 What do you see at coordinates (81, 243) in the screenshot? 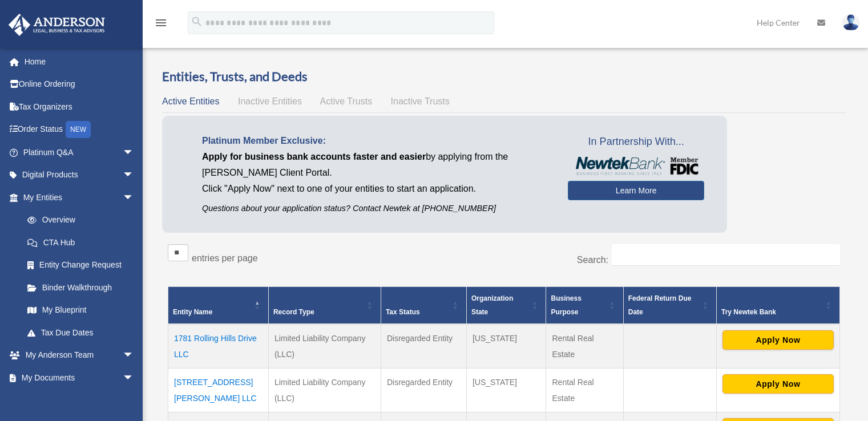
I see `a: CTA Hub` at bounding box center [81, 243].